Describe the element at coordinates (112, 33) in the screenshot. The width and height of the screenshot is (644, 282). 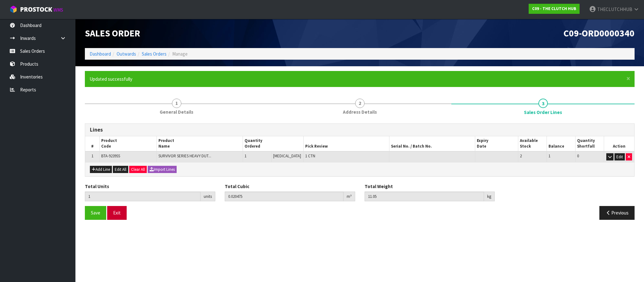
I see `span: Sales Order` at that location.